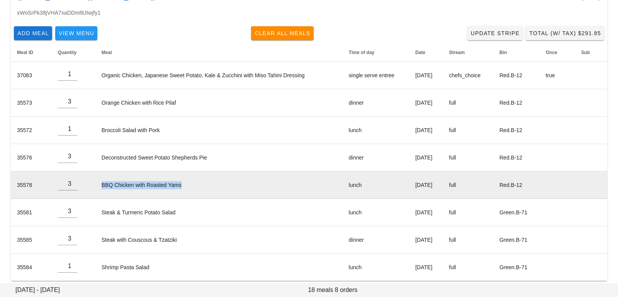 The width and height of the screenshot is (618, 297). I want to click on td: true, so click(557, 75).